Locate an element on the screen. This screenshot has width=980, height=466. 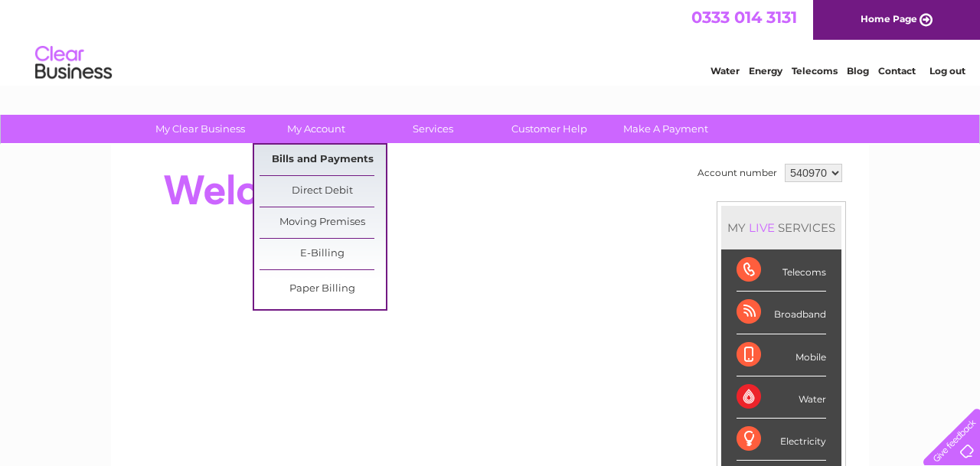
div: Broadband is located at coordinates (781, 312).